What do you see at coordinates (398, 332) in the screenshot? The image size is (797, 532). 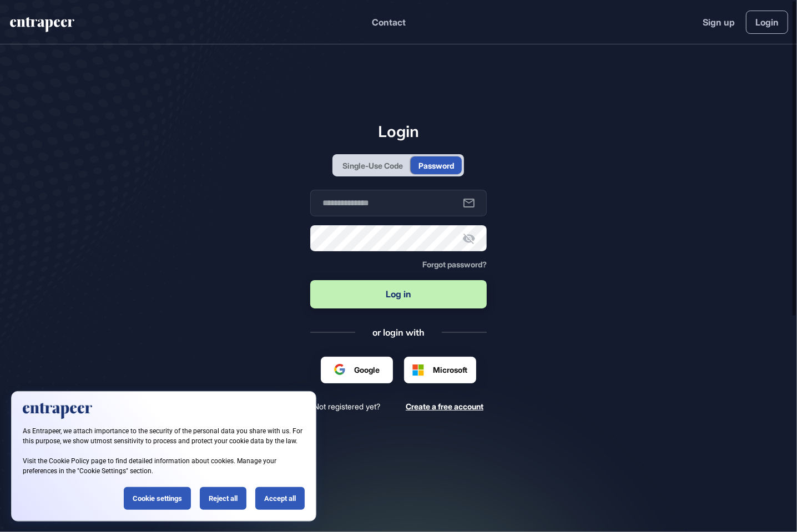 I see `div: or login with` at bounding box center [398, 332].